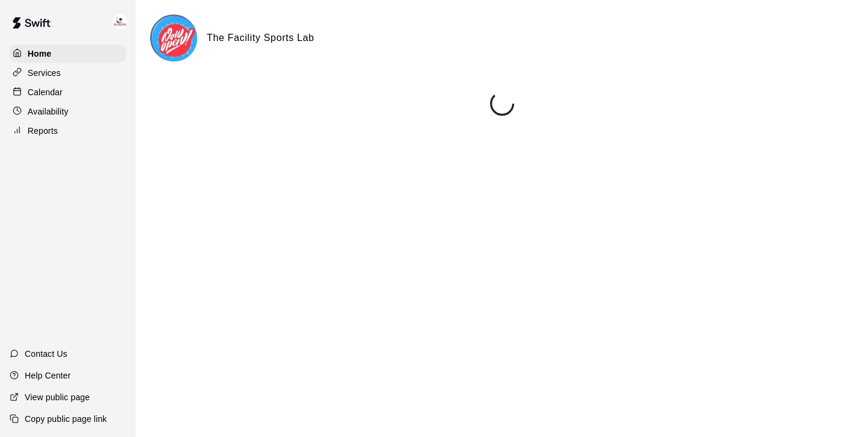  Describe the element at coordinates (45, 92) in the screenshot. I see `p: Calendar` at that location.